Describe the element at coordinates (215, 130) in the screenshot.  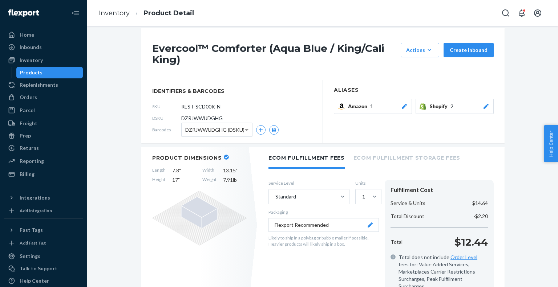
I see `span: DZRJWWUDGHG (DSKU)` at that location.